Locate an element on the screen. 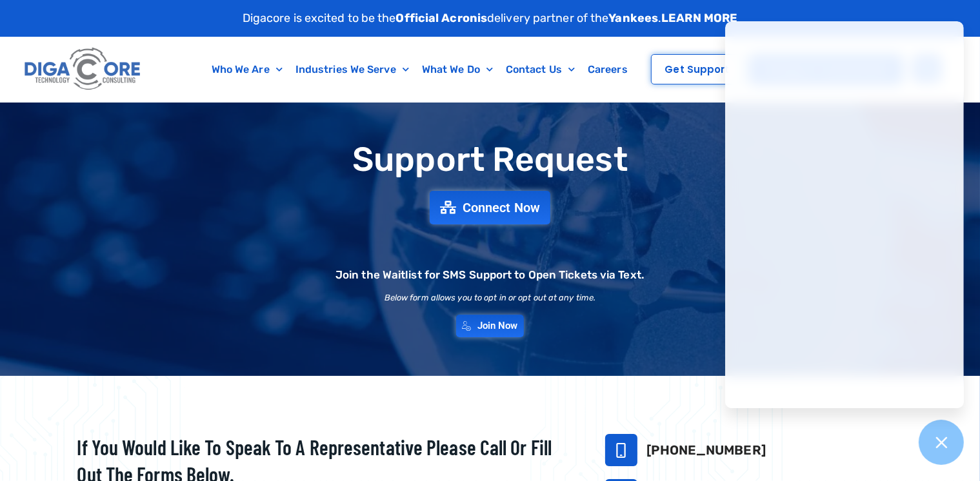 This screenshot has height=481, width=980. a: Contact Us is located at coordinates (540, 70).